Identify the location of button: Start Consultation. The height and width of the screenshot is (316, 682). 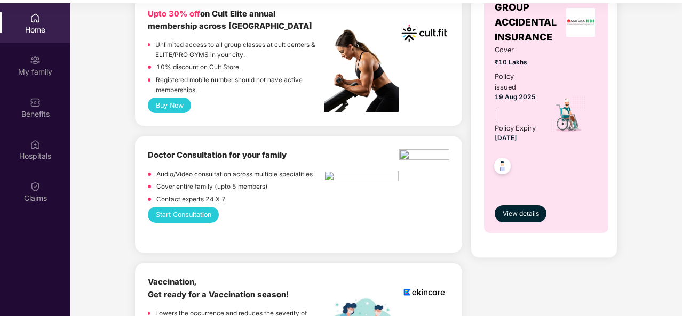
(183, 215).